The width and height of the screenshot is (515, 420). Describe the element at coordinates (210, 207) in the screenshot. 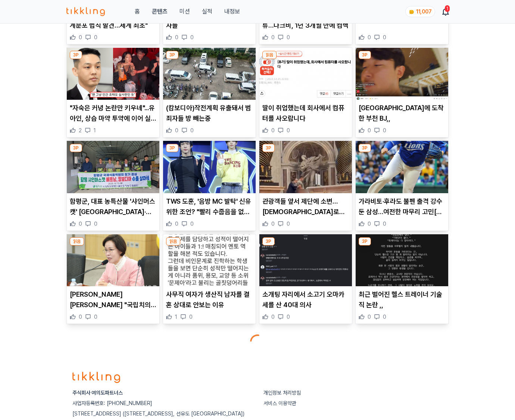

I see `p: TWS 도훈, '음방 MC 발탁' 신유 위한 조언? "빨리 수줍음을 없애야할 것 같다"` at that location.